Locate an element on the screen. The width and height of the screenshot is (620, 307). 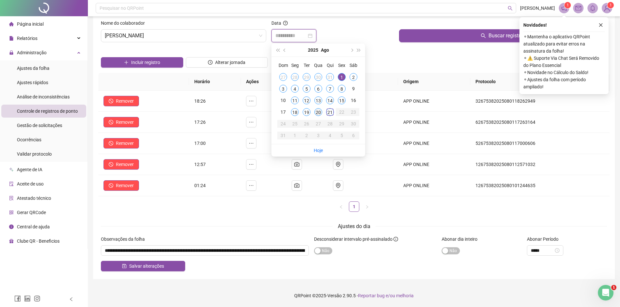
td: 2025-08-10 is located at coordinates (283, 101).